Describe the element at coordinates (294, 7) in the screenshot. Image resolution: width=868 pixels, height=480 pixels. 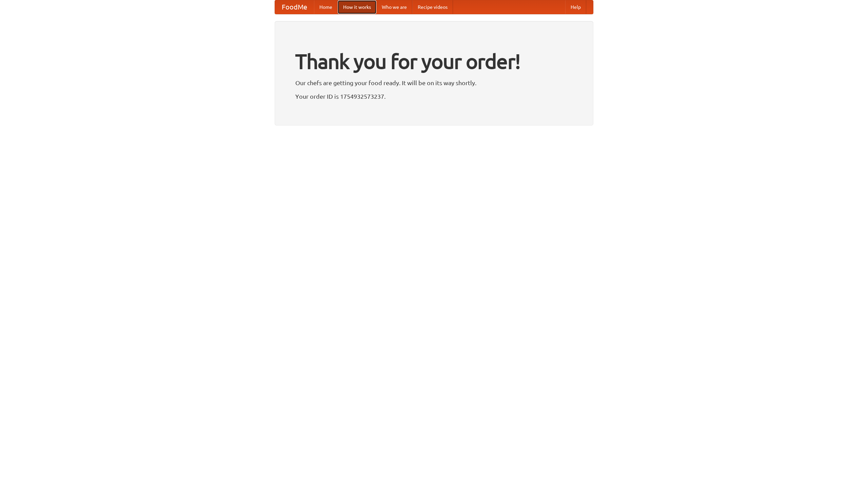
I see `a: FoodMe` at that location.